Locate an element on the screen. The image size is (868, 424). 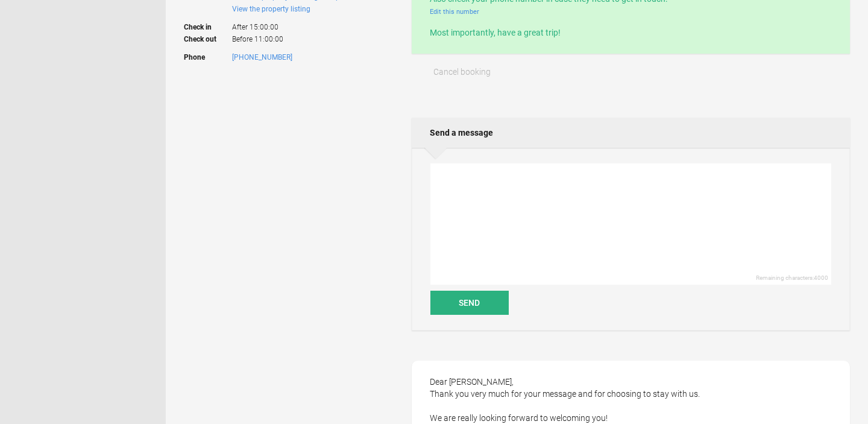
strong: Check out is located at coordinates (208, 39).